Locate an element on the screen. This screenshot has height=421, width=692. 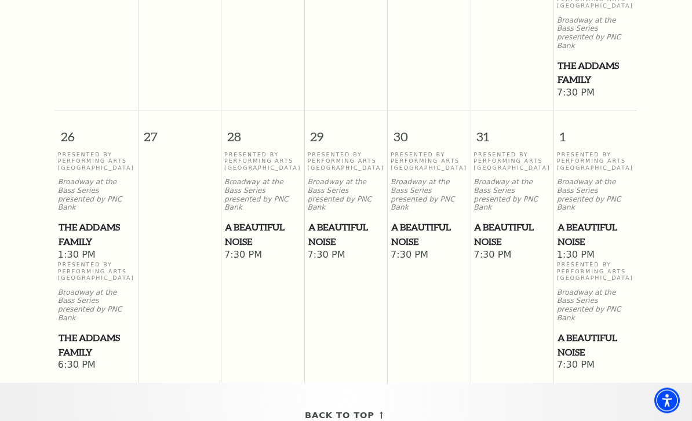
span: 27 is located at coordinates (180, 132).